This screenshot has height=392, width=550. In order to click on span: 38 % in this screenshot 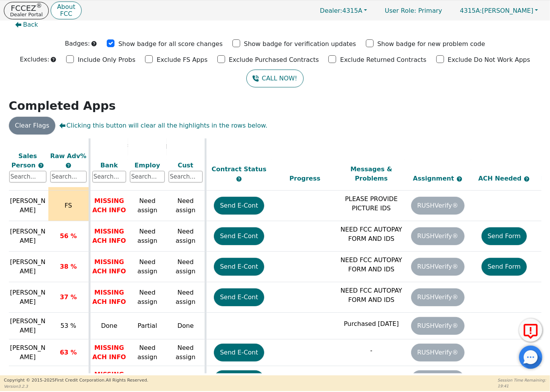, I will do `click(68, 266)`.